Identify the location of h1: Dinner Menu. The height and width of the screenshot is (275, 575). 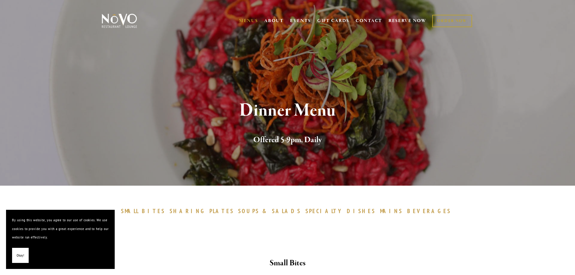
(288, 111).